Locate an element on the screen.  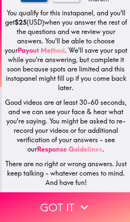
a: Payout Method is located at coordinates (41, 50).